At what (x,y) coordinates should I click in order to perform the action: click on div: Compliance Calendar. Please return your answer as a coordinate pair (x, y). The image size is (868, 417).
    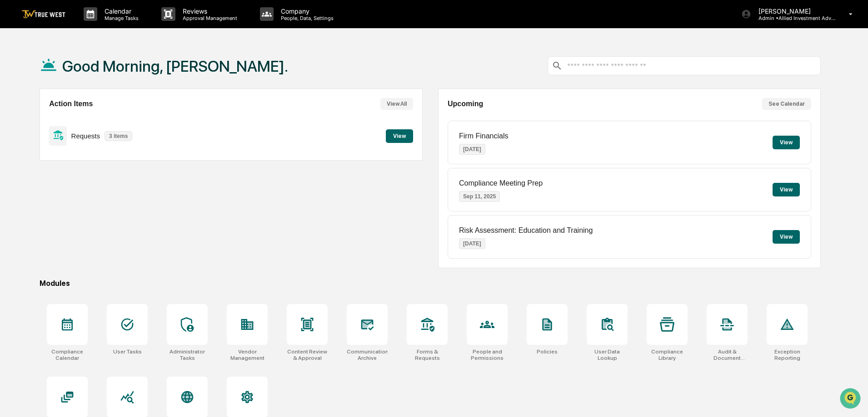
    Looking at the image, I should click on (67, 355).